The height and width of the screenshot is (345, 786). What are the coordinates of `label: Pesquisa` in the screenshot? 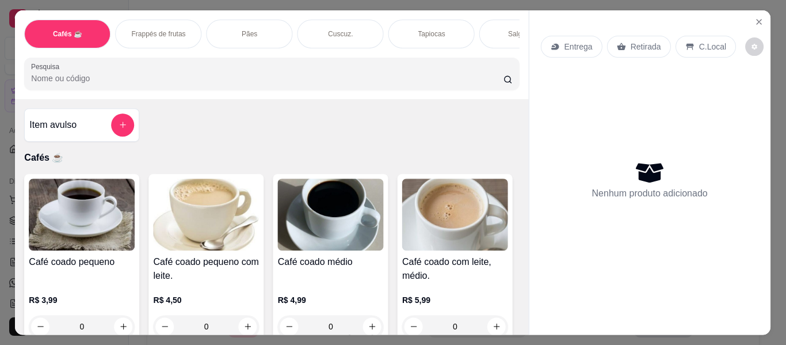 It's located at (48, 66).